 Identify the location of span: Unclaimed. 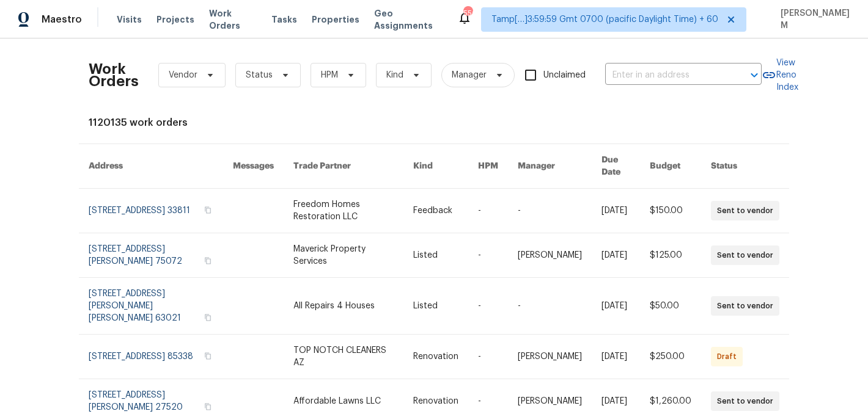
(564, 75).